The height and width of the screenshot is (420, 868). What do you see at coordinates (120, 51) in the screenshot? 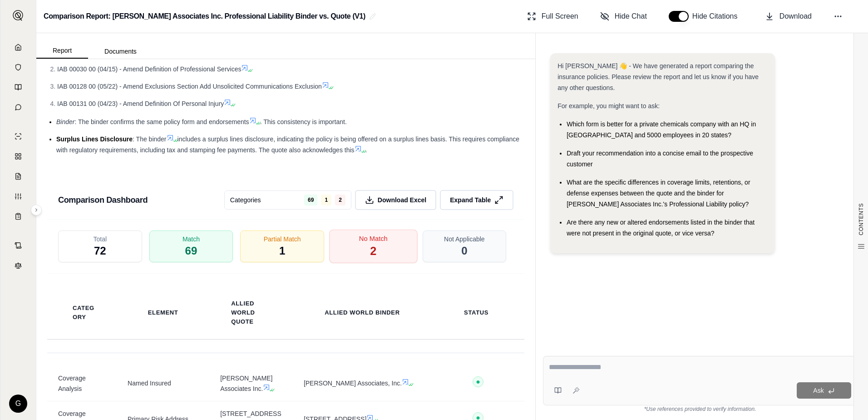
I see `button: Documents` at bounding box center [120, 51].